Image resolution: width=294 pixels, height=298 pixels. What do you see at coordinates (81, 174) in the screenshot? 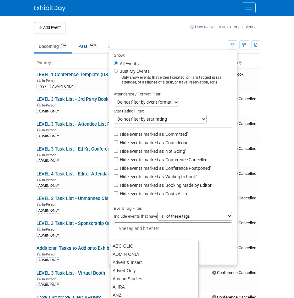
I see `a: LEVEL 4 Task List - Editor Attendance Only` at bounding box center [81, 174].